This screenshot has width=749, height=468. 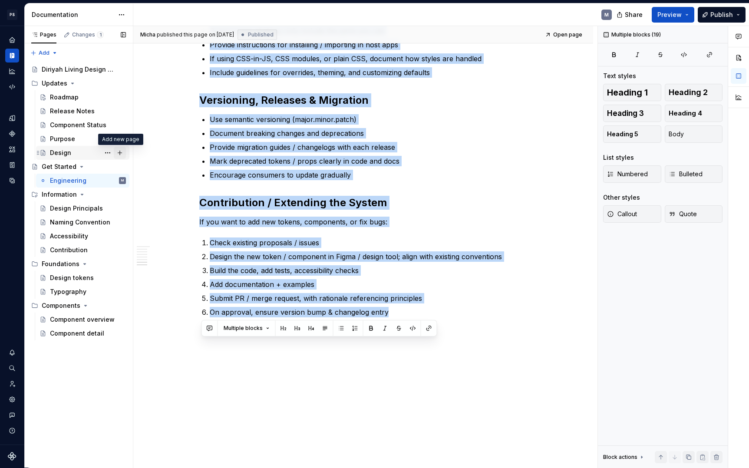 What do you see at coordinates (79, 167) in the screenshot?
I see `a: Get Started` at bounding box center [79, 167].